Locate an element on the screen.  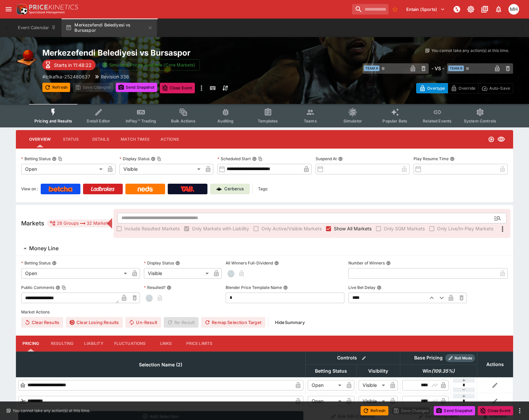
span: Bulk Actions is located at coordinates (183, 121).